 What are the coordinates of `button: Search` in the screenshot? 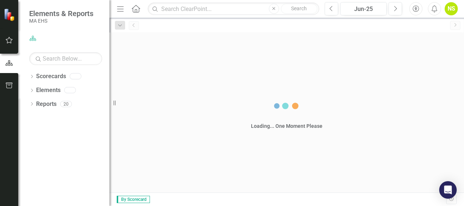 It's located at (299, 9).